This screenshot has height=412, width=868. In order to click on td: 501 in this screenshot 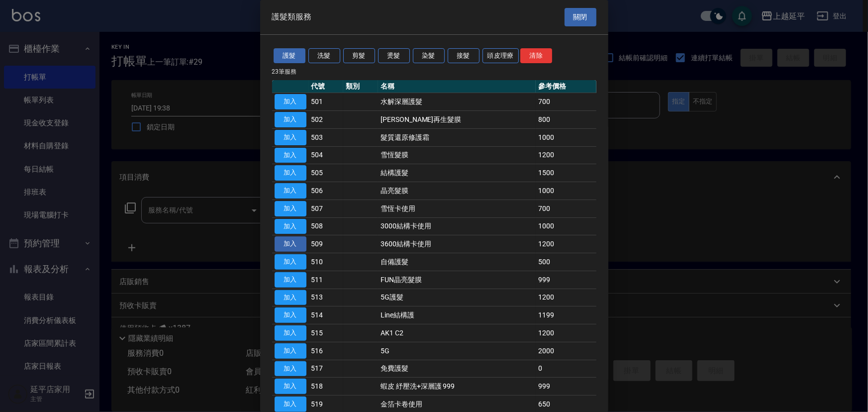, I will do `click(327, 102)`.